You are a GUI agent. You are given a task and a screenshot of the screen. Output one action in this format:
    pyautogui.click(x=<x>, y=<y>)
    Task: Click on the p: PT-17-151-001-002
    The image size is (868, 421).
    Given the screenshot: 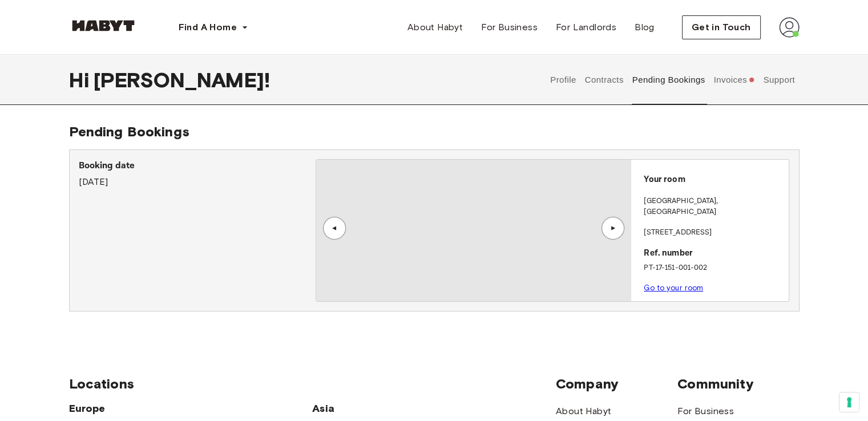 What is the action you would take?
    pyautogui.click(x=713, y=268)
    